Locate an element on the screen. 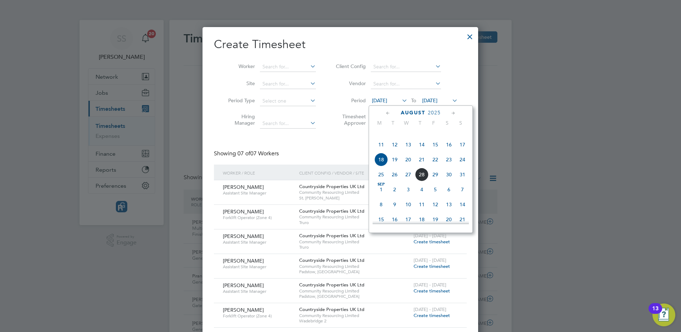  span: M is located at coordinates (379, 123).